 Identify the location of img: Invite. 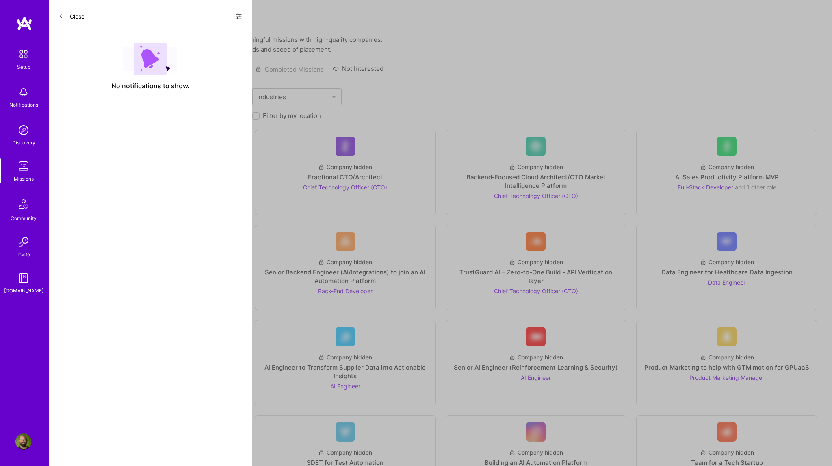
(24, 242).